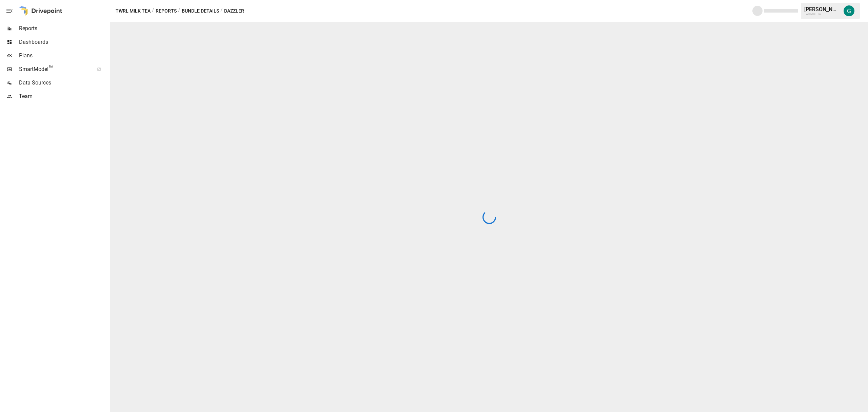 This screenshot has width=868, height=412. I want to click on button: Bundle Details, so click(201, 11).